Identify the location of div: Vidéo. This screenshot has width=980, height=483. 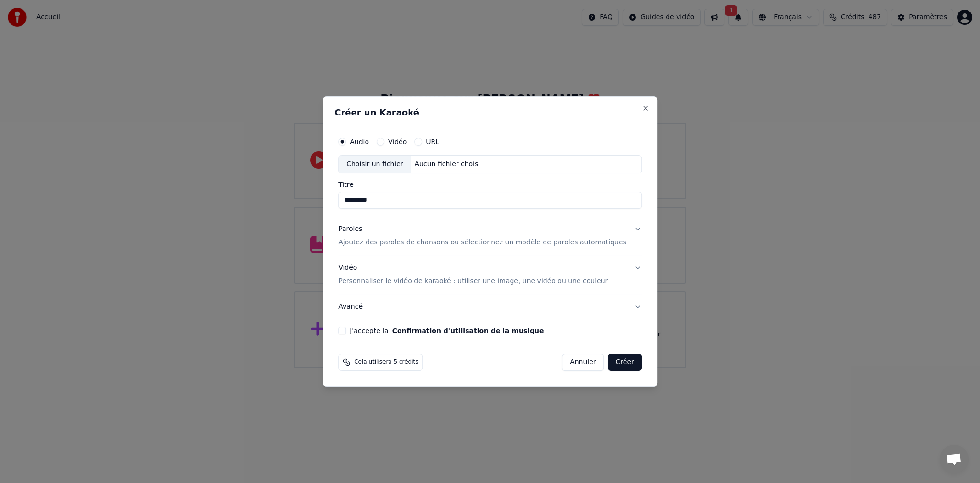
(472, 274).